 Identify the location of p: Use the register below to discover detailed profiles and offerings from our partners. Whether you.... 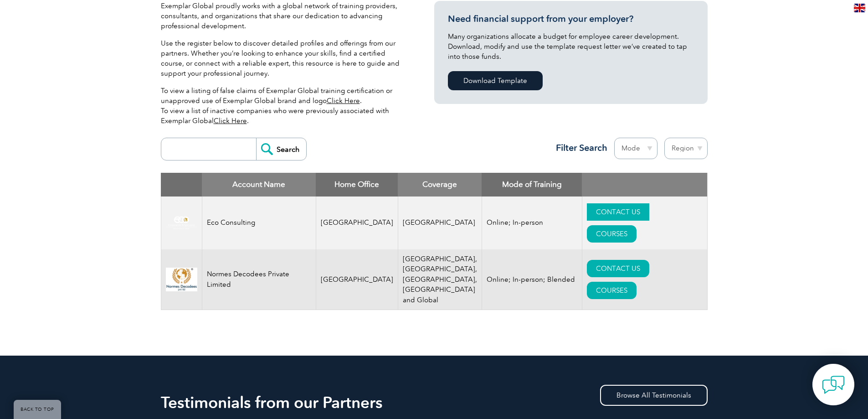
(284, 58).